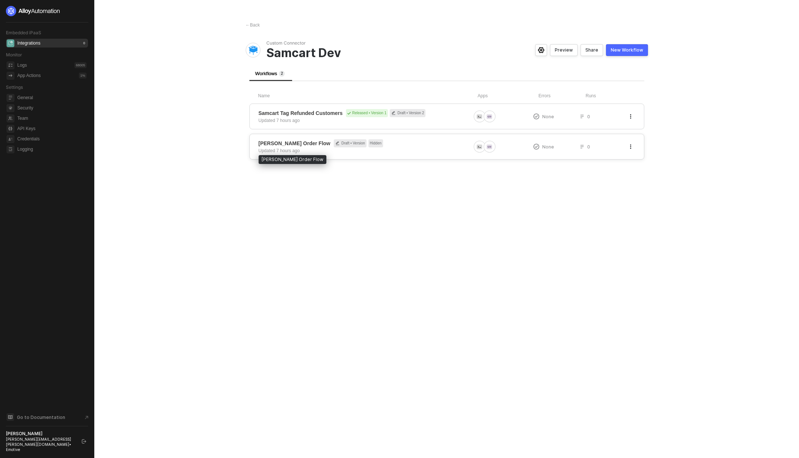 Image resolution: width=799 pixels, height=458 pixels. Describe the element at coordinates (610, 96) in the screenshot. I see `div: Runs` at that location.